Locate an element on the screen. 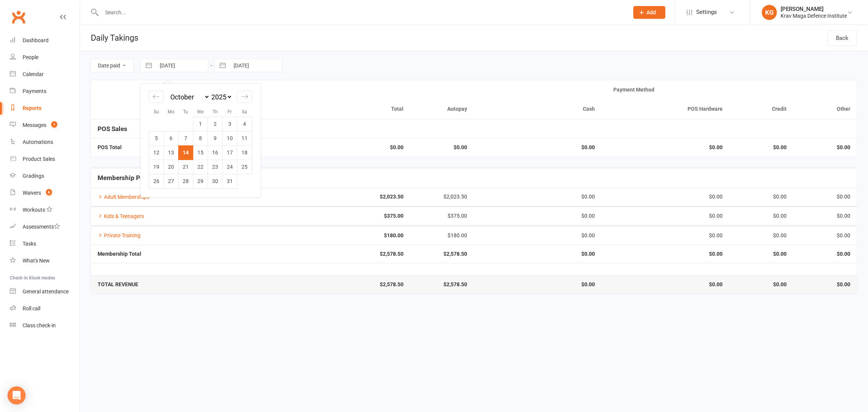  div: General attendance is located at coordinates (46, 291).